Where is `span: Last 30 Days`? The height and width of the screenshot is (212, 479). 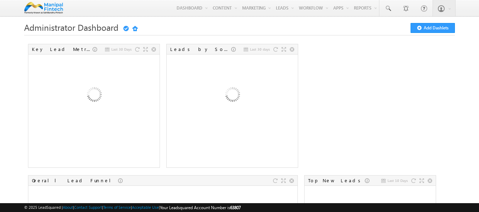
span: Last 30 Days is located at coordinates (121, 49).